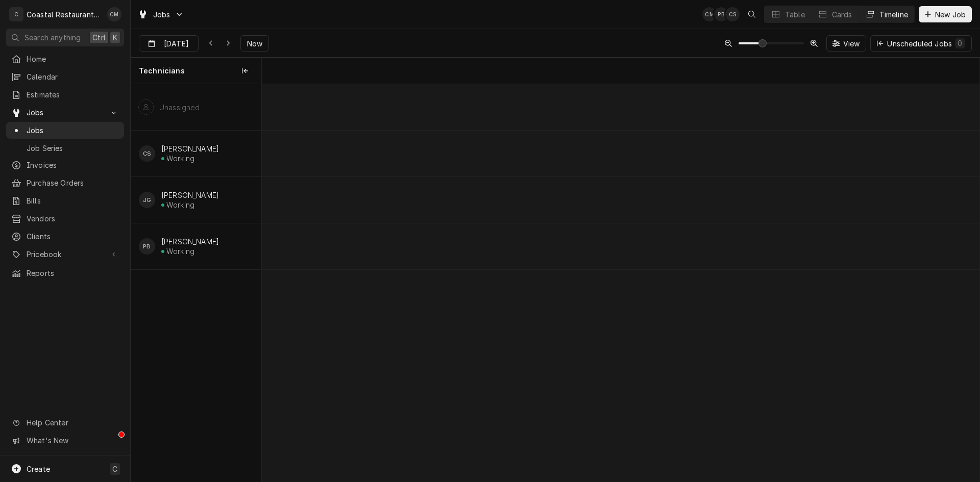 This screenshot has height=482, width=980. Describe the element at coordinates (620, 283) in the screenshot. I see `div: normal` at that location.